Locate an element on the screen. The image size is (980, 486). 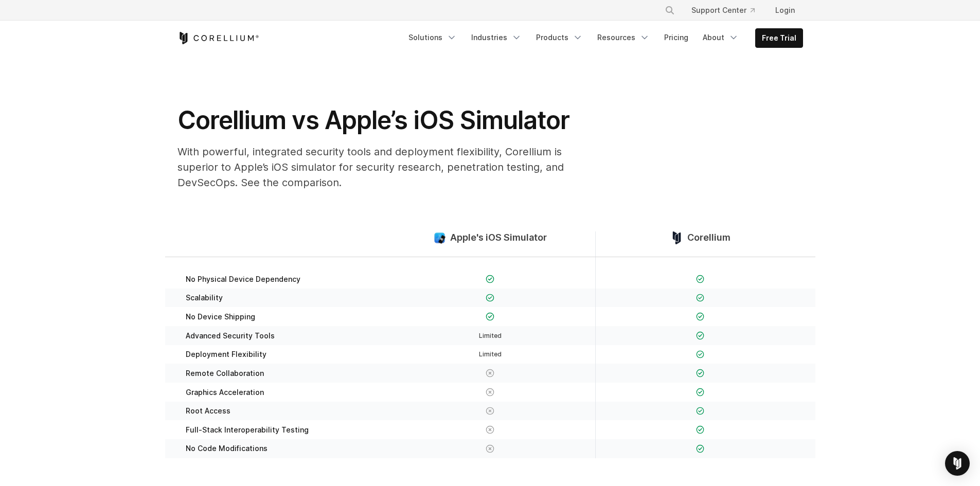
span: Root Access is located at coordinates (208, 411).